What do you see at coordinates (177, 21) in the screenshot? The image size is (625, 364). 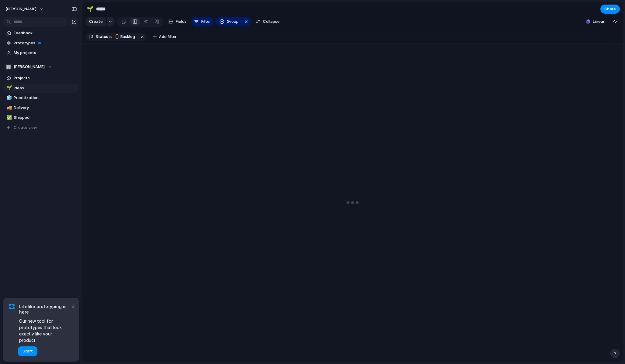 I see `button: Fields` at bounding box center [177, 21].